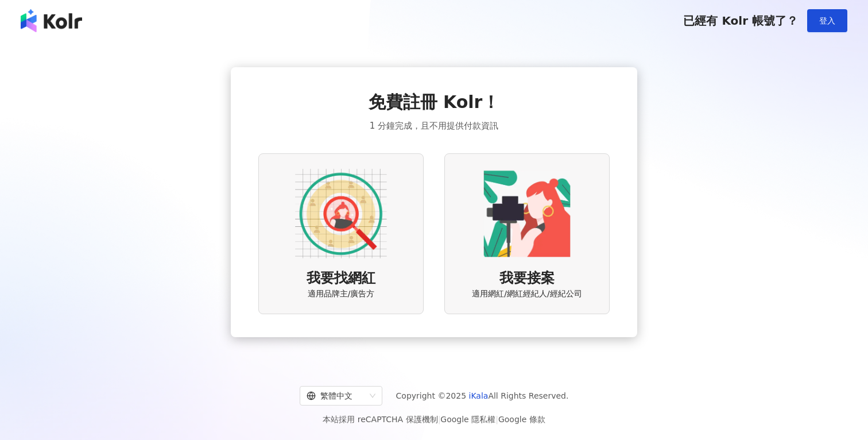  What do you see at coordinates (336, 396) in the screenshot?
I see `div: 繁體中文` at bounding box center [336, 396].